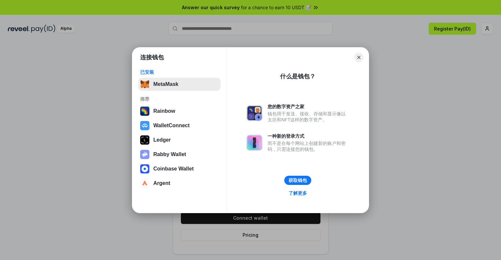 This screenshot has width=501, height=260. What do you see at coordinates (308, 117) in the screenshot?
I see `div: 钱包用于发送、接收、存储和显示像以太坊和NFT这样的数字资产。` at bounding box center [308, 117].